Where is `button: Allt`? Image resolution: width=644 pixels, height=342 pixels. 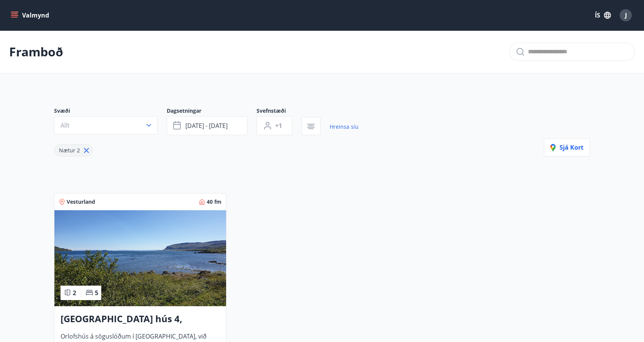 button: Allt is located at coordinates (106, 125).